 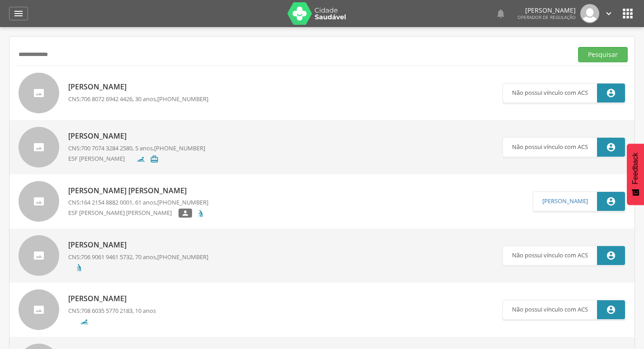 I want to click on span: 164 2154 8882 0001, so click(x=107, y=202).